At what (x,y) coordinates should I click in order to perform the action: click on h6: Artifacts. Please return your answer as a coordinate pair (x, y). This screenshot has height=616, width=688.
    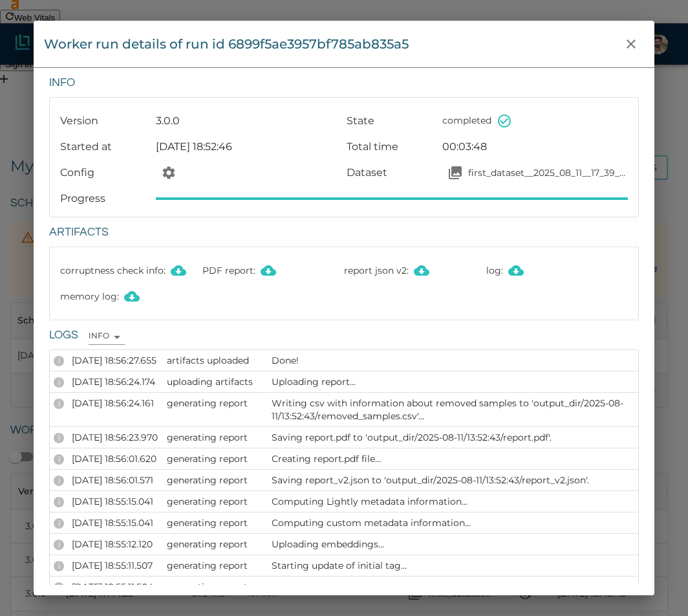
    Looking at the image, I should click on (344, 232).